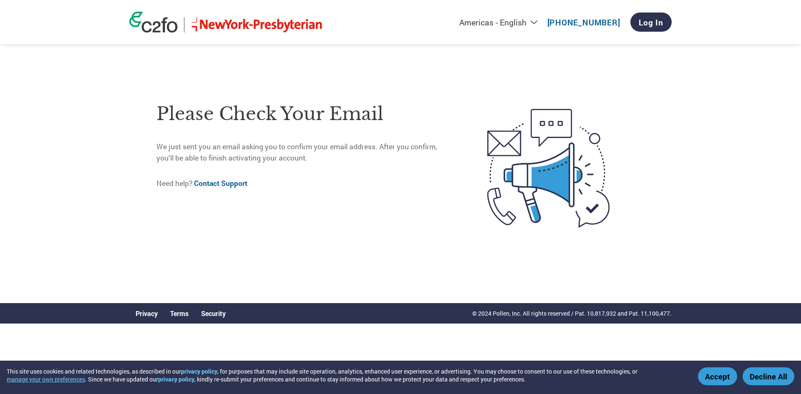 The width and height of the screenshot is (801, 394). Describe the element at coordinates (304, 114) in the screenshot. I see `h1: Please check your email` at that location.